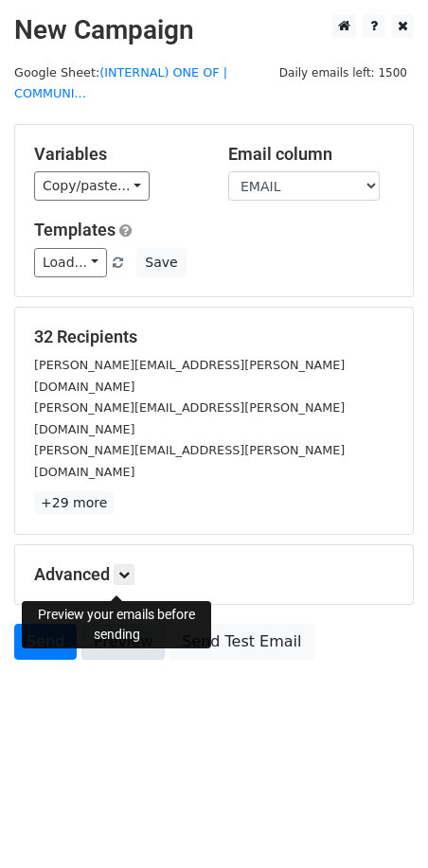  What do you see at coordinates (214, 575) in the screenshot?
I see `h5: Advanced` at bounding box center [214, 575].